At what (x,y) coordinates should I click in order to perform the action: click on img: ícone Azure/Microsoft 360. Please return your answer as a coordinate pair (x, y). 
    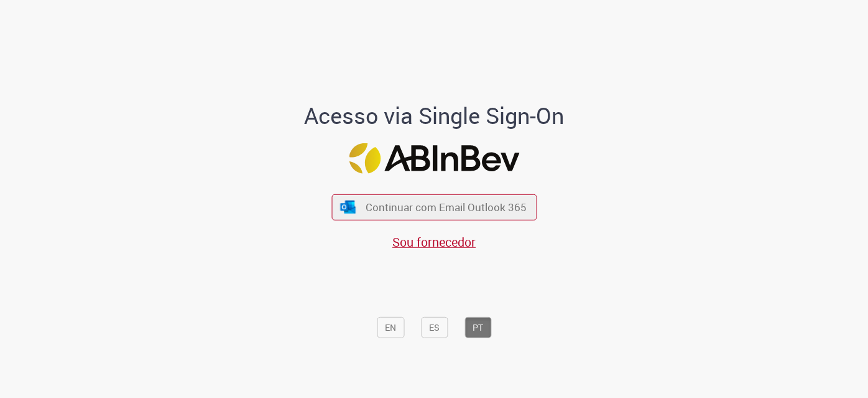
    Looking at the image, I should click on (348, 206).